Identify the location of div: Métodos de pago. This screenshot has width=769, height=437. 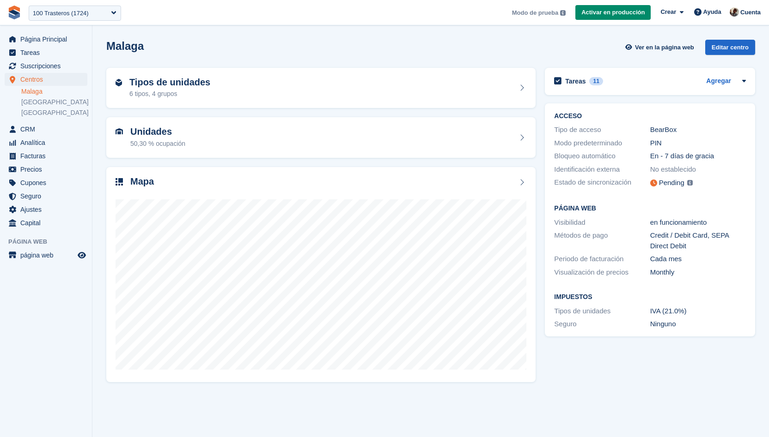
(601, 241).